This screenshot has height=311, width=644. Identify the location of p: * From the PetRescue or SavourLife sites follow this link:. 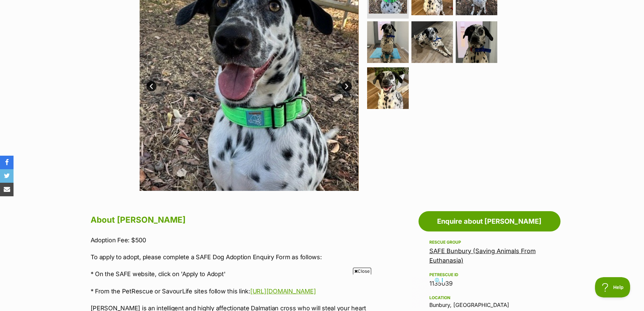
(230, 291).